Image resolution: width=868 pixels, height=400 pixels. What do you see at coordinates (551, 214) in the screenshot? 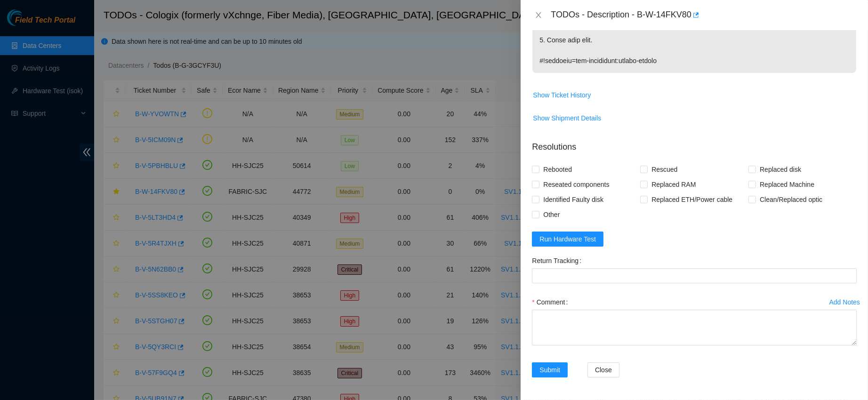
I see `span: Other` at bounding box center [551, 214].